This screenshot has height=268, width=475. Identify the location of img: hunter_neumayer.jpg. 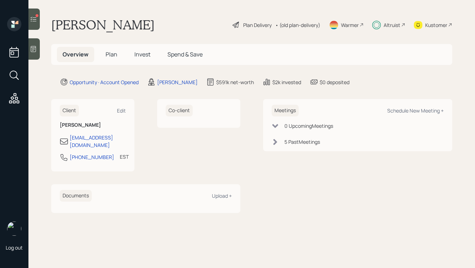
(14, 229).